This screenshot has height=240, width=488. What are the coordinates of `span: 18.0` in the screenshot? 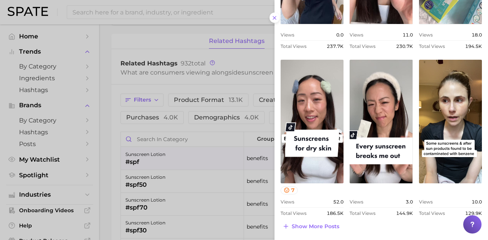 It's located at (476, 35).